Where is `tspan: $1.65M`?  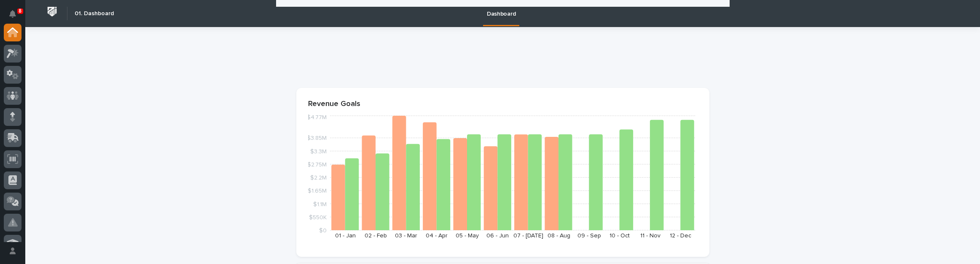
tspan: $1.65M is located at coordinates (317, 191).